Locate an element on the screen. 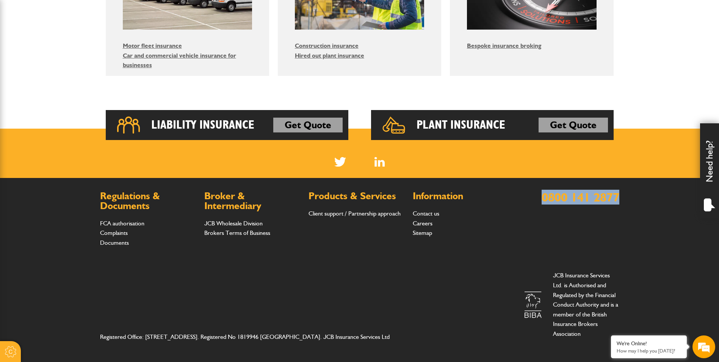 Image resolution: width=719 pixels, height=362 pixels. a: FCA authorisation is located at coordinates (122, 223).